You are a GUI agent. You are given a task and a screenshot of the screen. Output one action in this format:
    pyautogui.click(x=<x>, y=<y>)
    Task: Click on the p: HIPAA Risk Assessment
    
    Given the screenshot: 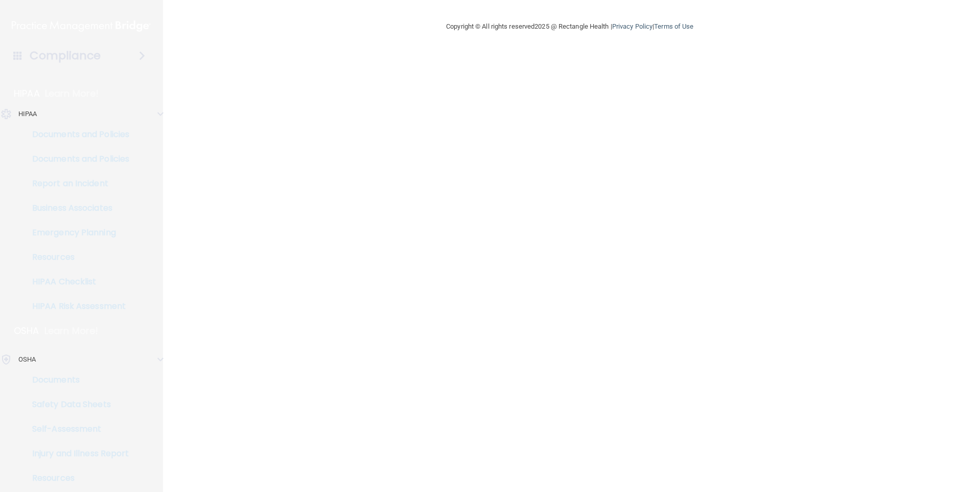 What is the action you would take?
    pyautogui.click(x=76, y=306)
    